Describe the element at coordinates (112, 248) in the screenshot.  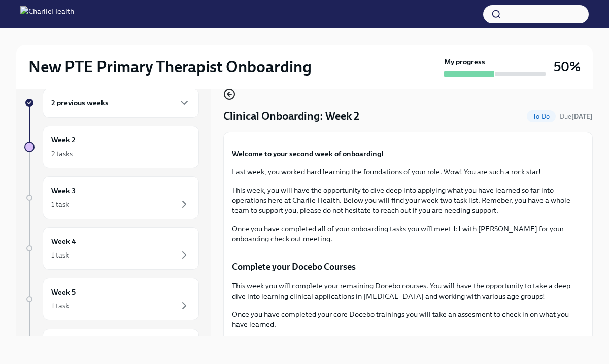
I see `a: Week 41 task` at that location.